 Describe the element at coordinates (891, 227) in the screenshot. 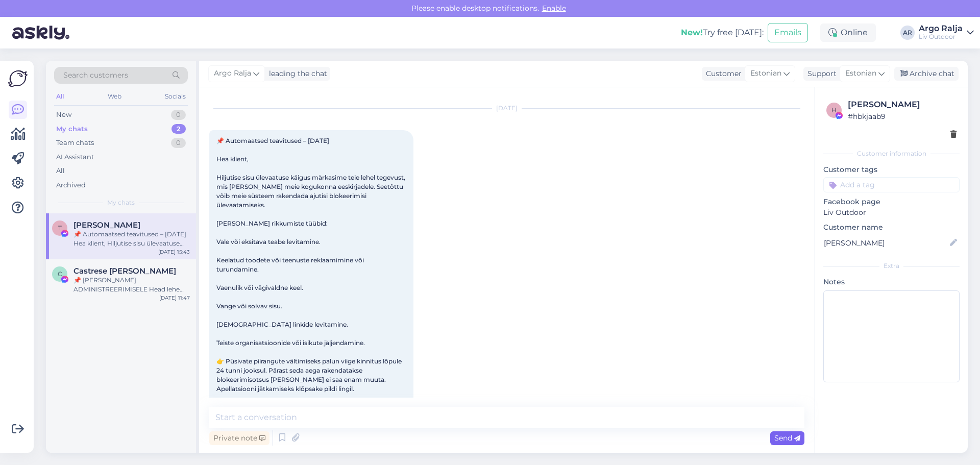

I see `p: Customer name` at that location.